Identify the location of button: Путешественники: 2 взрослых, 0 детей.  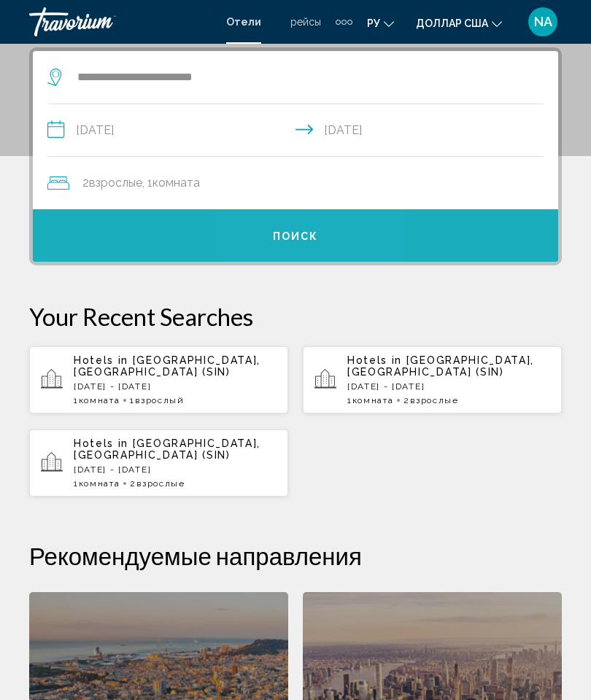
(296, 183).